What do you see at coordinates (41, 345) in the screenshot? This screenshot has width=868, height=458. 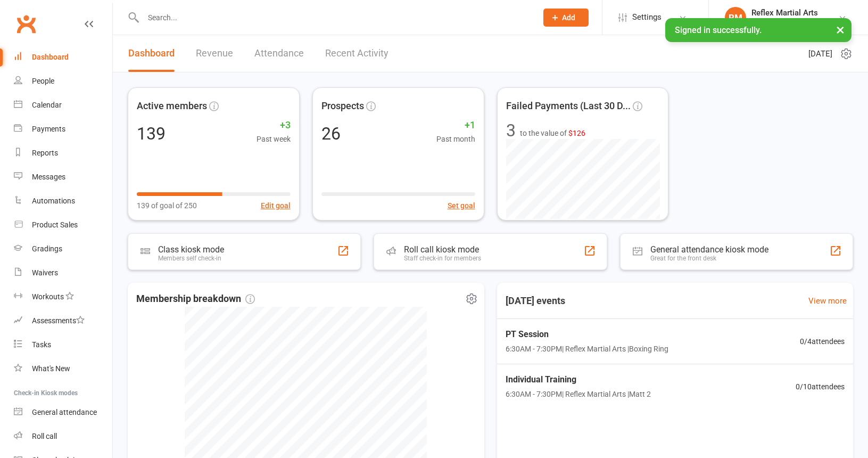 I see `div: Tasks` at bounding box center [41, 345].